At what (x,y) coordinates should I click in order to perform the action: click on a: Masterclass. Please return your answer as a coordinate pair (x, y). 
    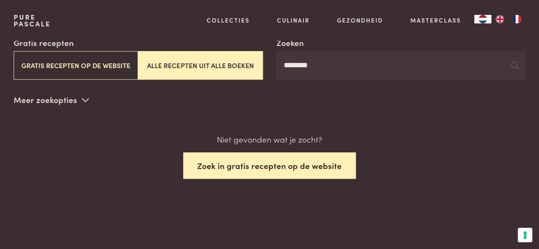
    Looking at the image, I should click on (435, 20).